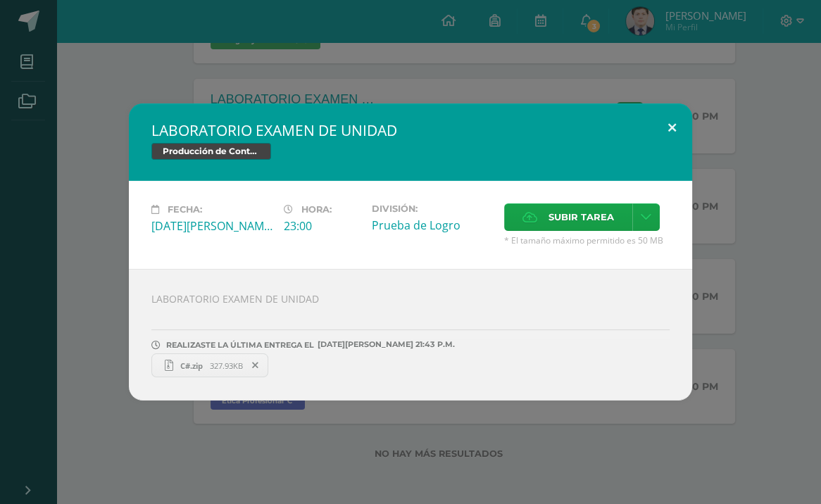 The height and width of the screenshot is (504, 821). I want to click on span: C#.zip, so click(191, 365).